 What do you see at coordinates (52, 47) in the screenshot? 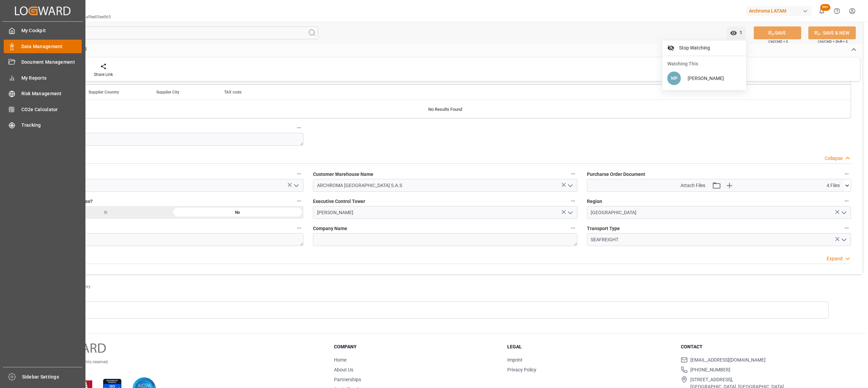
I see `span: Data Management` at bounding box center [52, 47].